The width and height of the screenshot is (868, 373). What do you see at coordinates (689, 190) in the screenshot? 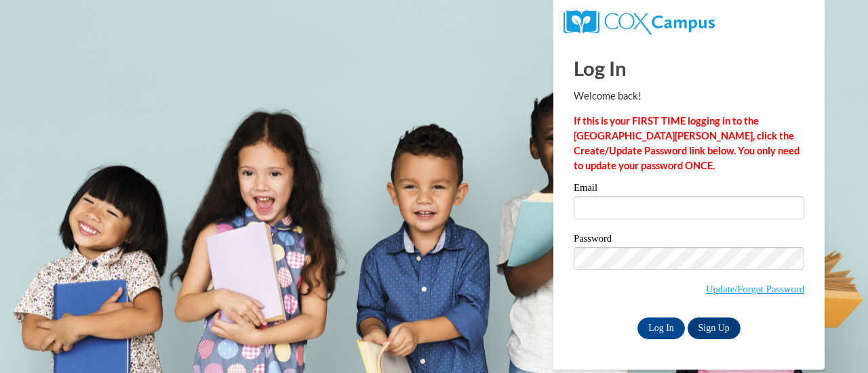
I see `label: Email` at bounding box center [689, 190].